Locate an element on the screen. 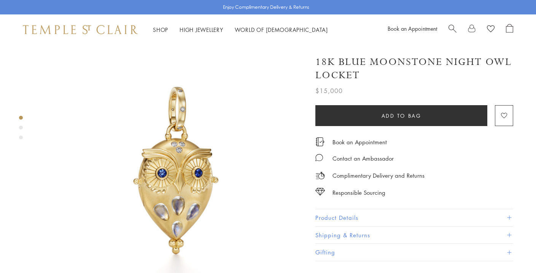 This screenshot has width=536, height=273. p: Complimentary Delivery and Returns is located at coordinates (378, 176).